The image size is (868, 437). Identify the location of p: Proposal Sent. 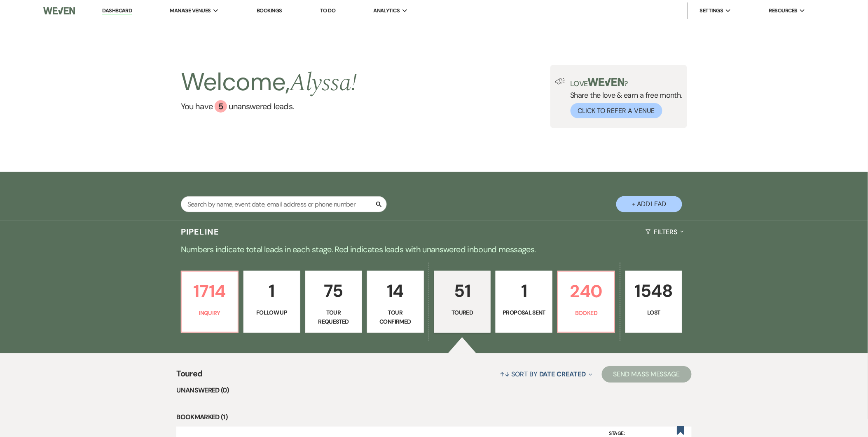
(524, 312).